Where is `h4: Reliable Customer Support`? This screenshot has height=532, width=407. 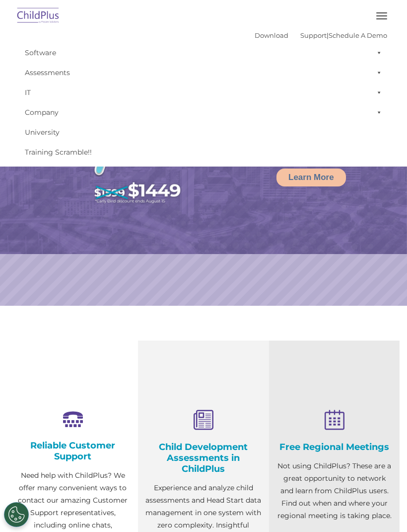
h4: Reliable Customer Support is located at coordinates (72, 451).